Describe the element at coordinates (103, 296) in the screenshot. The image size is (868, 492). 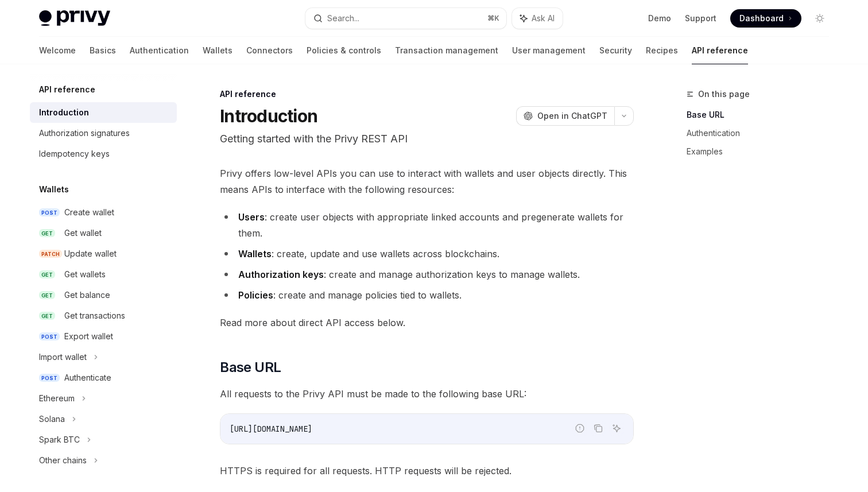
I see `a: GETGet balance` at that location.